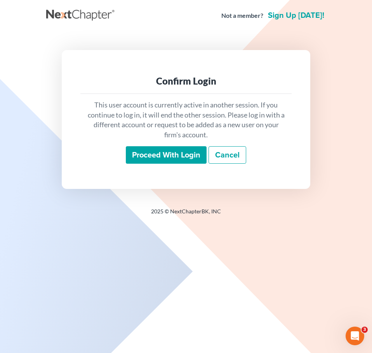 The width and height of the screenshot is (372, 353). I want to click on span: 3, so click(365, 330).